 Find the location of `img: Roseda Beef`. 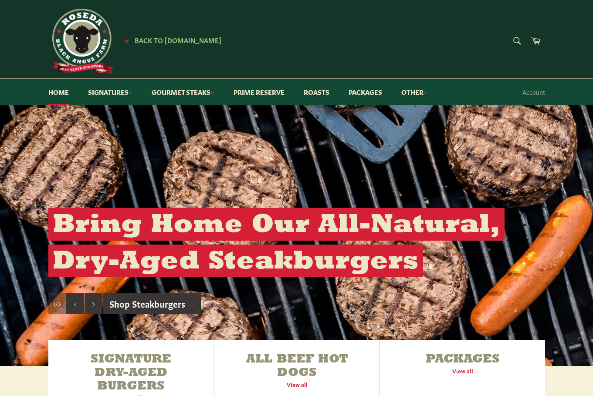

img: Roseda Beef is located at coordinates (81, 41).